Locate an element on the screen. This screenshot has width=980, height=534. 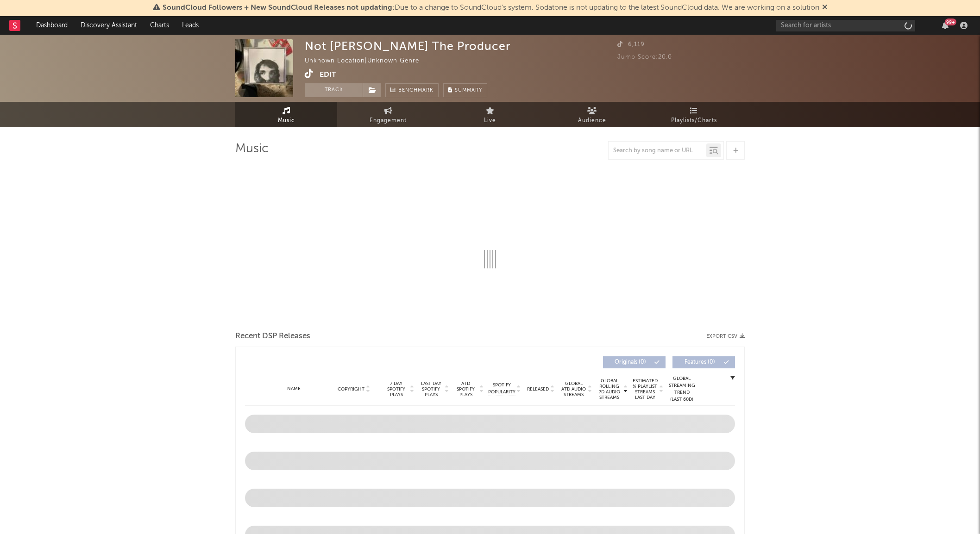
span: Estimated % Playlist Streams Last Day is located at coordinates (645, 389).